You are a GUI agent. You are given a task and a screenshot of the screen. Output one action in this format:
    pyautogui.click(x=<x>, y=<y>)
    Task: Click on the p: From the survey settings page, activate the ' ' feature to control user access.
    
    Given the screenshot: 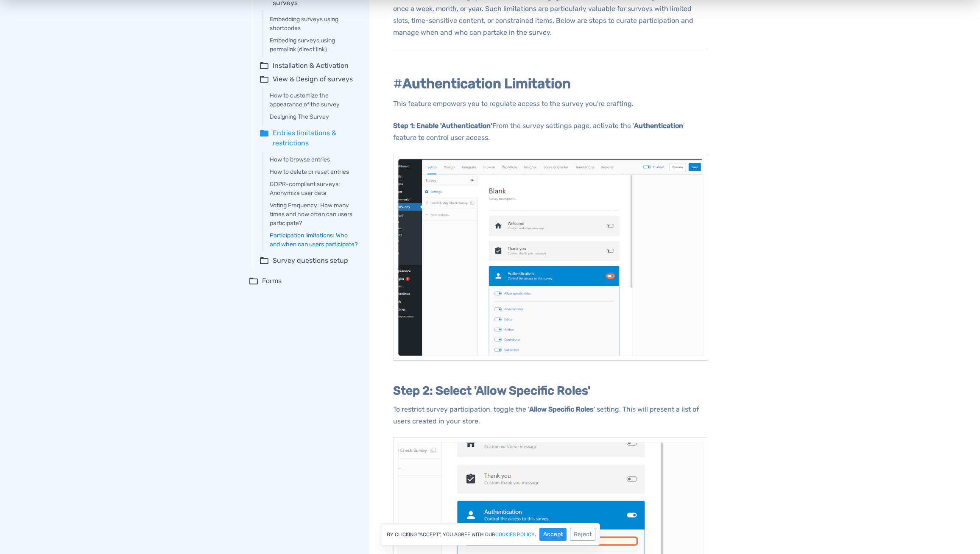 What is the action you would take?
    pyautogui.click(x=551, y=132)
    